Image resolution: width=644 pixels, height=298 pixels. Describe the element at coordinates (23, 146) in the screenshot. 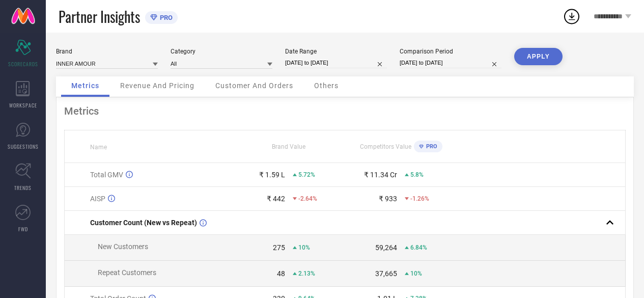

I see `span: SUGGESTIONS` at that location.